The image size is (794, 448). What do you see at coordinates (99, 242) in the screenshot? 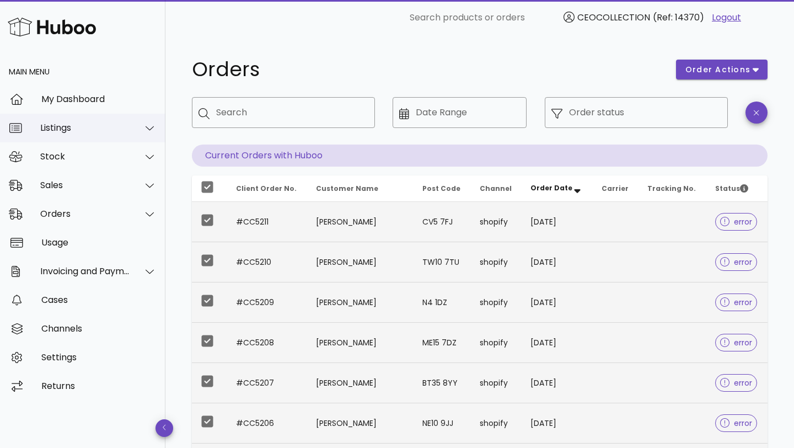
I see `div: Usage` at bounding box center [99, 242].